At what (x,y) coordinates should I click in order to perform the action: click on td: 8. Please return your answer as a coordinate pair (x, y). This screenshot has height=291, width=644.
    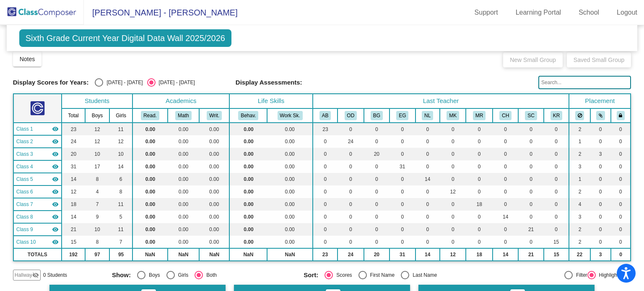
    Looking at the image, I should click on (97, 179).